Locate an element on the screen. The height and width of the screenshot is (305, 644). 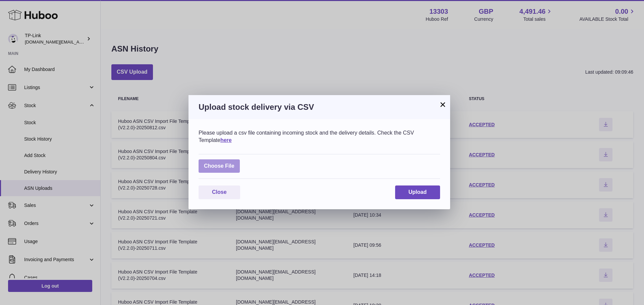
span: Upload is located at coordinates (418, 192).